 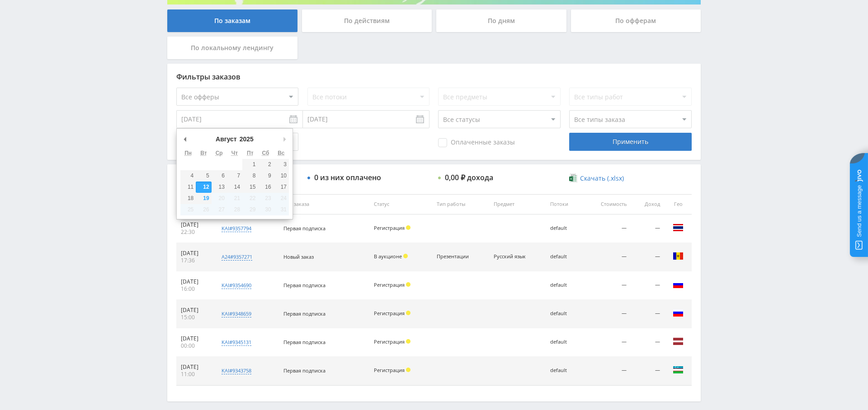 What do you see at coordinates (434, 77) in the screenshot?
I see `div: Фильтры заказов` at bounding box center [434, 77].